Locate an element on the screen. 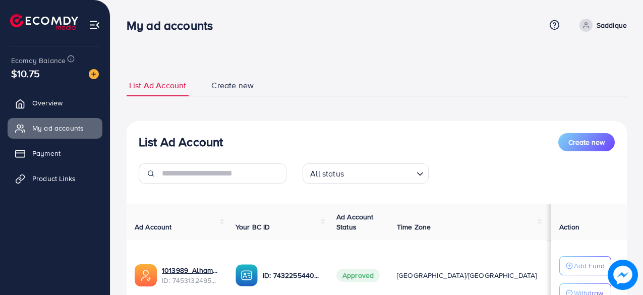 Image resolution: width=643 pixels, height=295 pixels. a: Saddique is located at coordinates (601, 25).